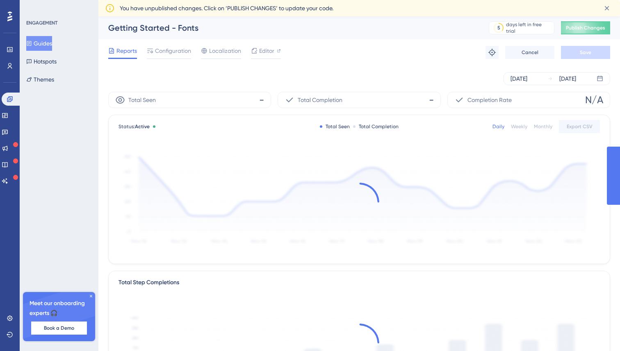 The width and height of the screenshot is (620, 351). Describe the element at coordinates (142, 100) in the screenshot. I see `span: Total Seen` at that location.